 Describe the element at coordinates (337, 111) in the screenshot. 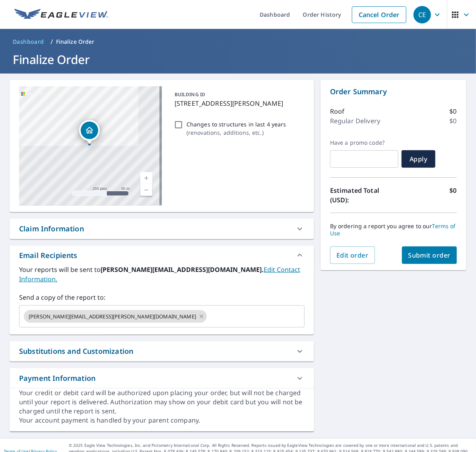

I see `p: Roof` at that location.